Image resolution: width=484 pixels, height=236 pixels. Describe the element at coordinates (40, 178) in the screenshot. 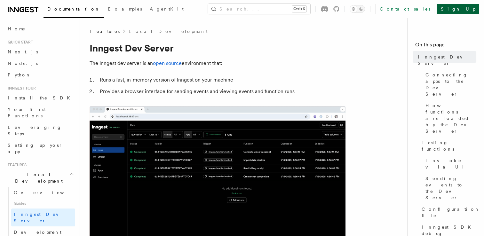

I see `button: Local Development` at that location.